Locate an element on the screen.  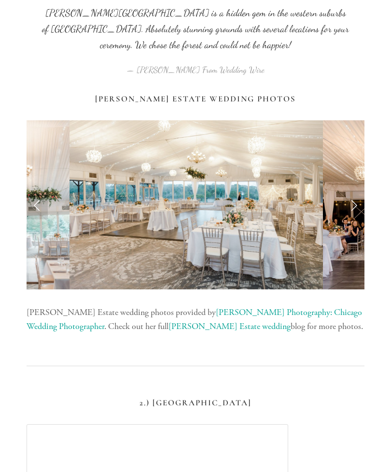
a: Next Slide is located at coordinates (354, 205).